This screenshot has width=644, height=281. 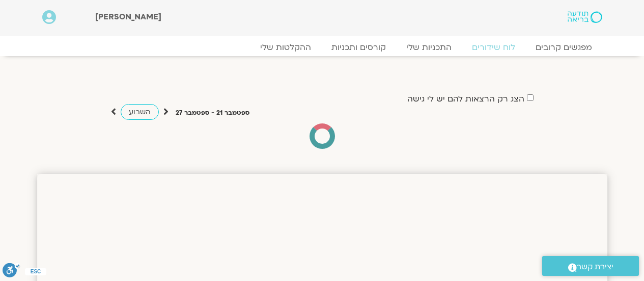 What do you see at coordinates (564, 48) in the screenshot?
I see `a: מפגשים קרובים` at bounding box center [564, 48].